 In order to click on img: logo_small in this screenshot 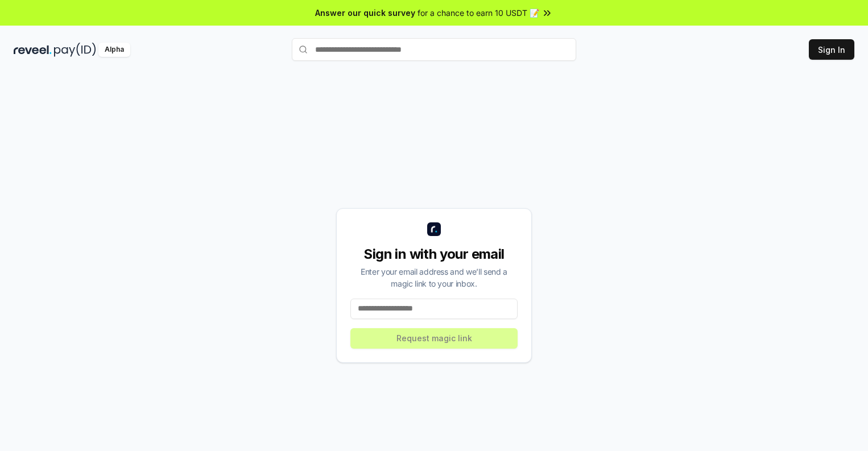, I will do `click(434, 229)`.